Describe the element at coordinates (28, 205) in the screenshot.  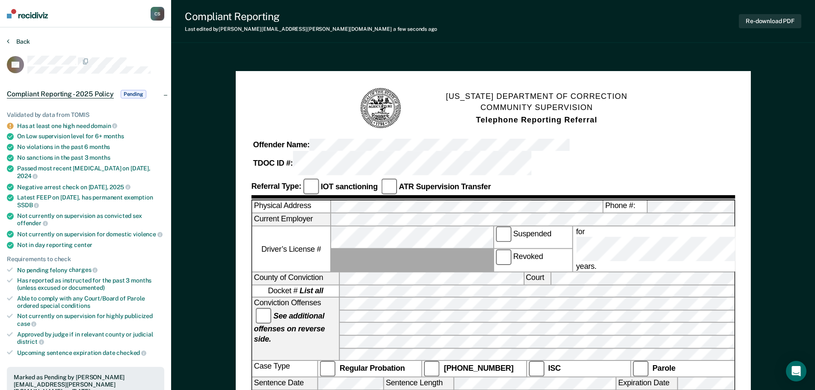
I see `span: SSDB` at that location.